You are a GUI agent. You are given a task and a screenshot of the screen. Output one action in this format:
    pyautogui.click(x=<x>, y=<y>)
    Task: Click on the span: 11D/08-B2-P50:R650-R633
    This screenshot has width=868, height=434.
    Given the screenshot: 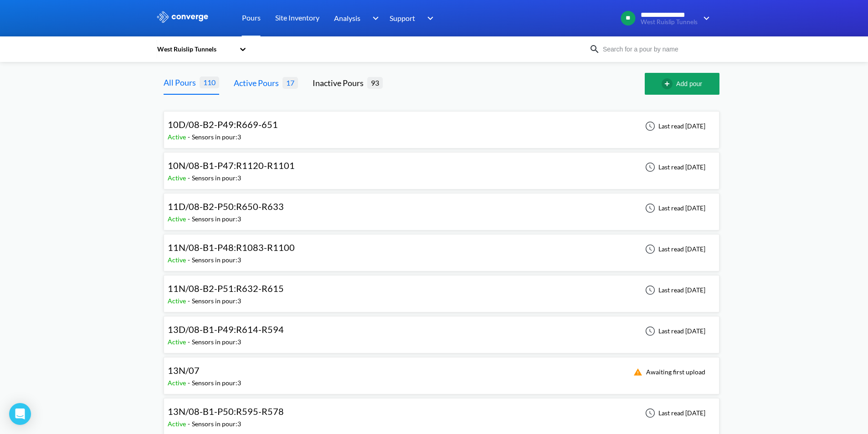 What is the action you would take?
    pyautogui.click(x=225, y=206)
    